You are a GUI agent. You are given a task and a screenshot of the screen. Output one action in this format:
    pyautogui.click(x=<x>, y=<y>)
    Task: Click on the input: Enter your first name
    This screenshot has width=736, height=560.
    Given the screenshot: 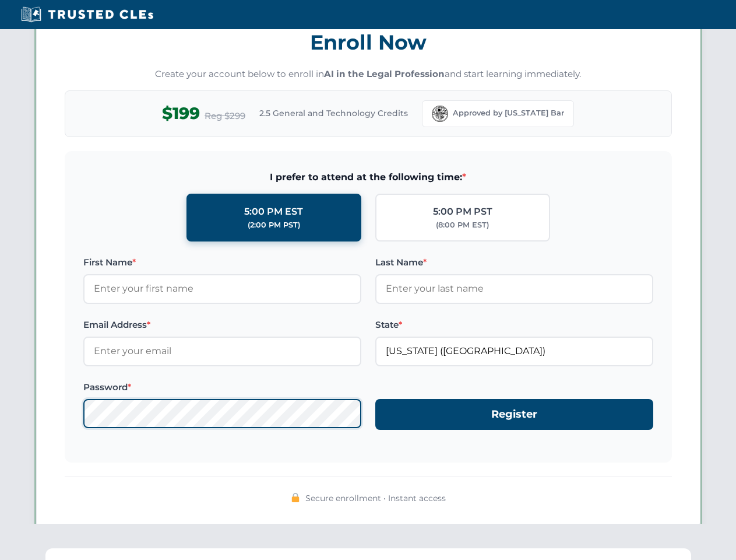 What is the action you would take?
    pyautogui.click(x=222, y=288)
    